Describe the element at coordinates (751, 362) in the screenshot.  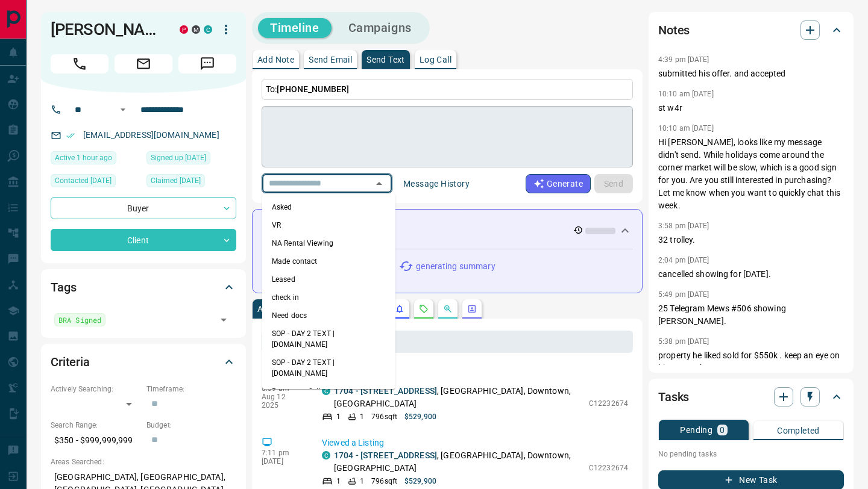
I see `p: property he liked sold for $550k . keep an eye on him. super hot` at that location.